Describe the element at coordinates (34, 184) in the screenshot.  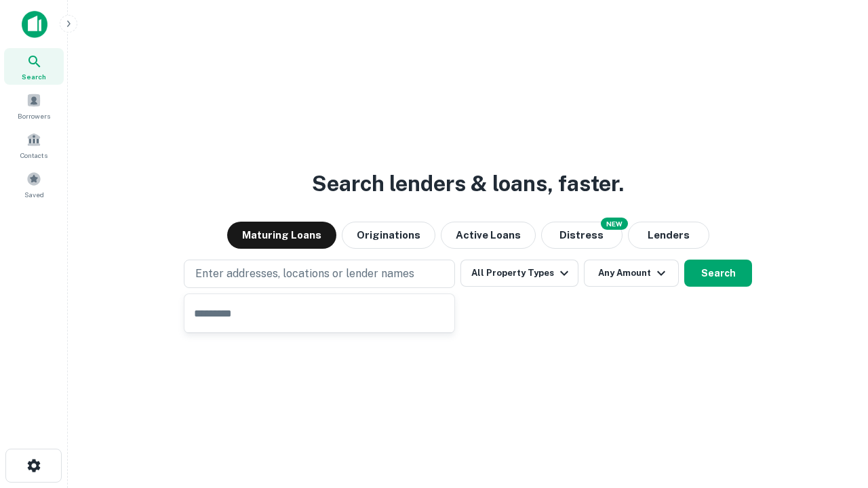
I see `a: Saved` at that location.